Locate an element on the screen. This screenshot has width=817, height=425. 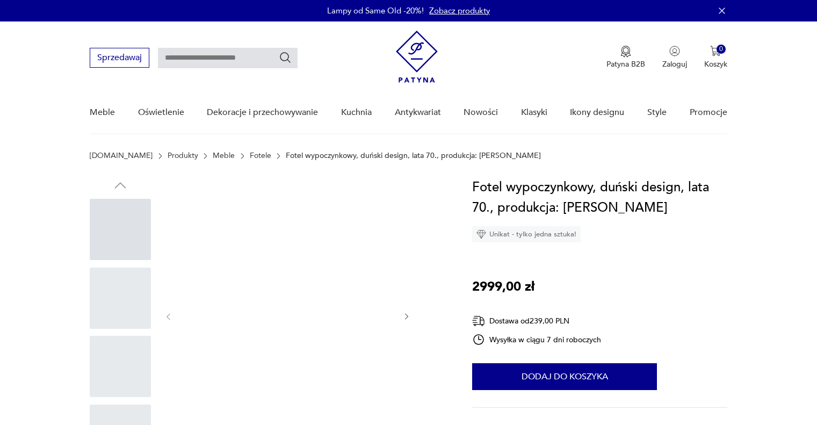
a: Ikony designu is located at coordinates (597, 112).